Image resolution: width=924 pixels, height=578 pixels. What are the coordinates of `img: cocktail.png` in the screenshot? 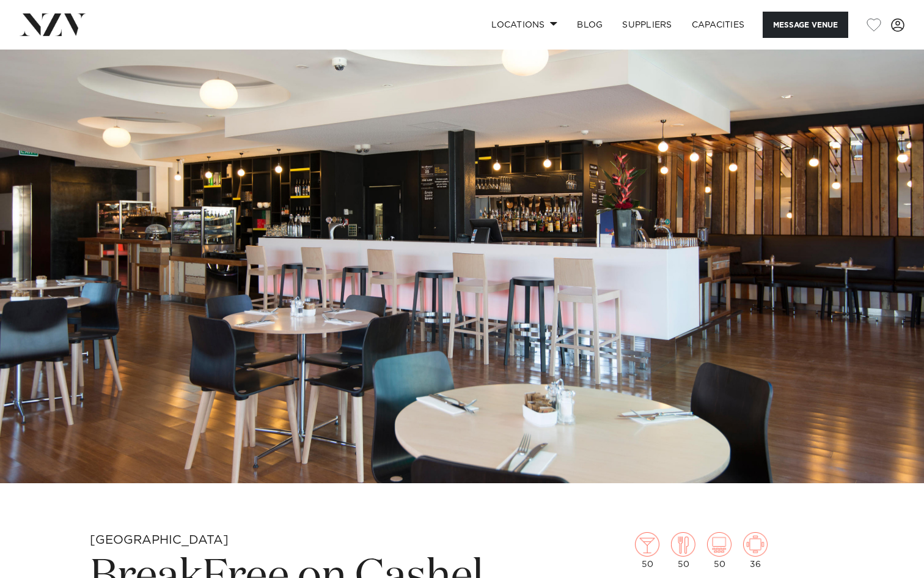 It's located at (648, 544).